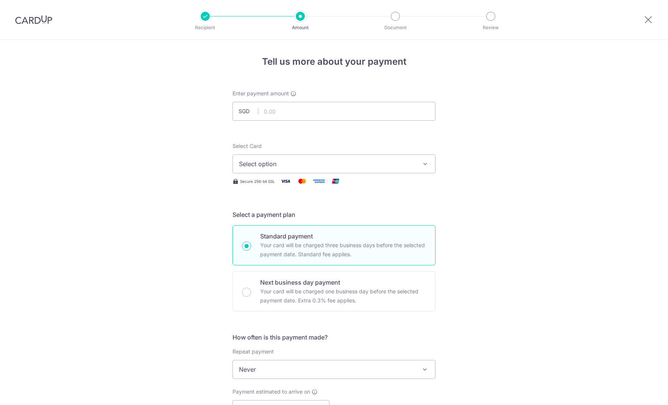  What do you see at coordinates (343, 296) in the screenshot?
I see `p: Your card will be charged one business day before the selected payment date. Extra 0.3% fee applies.` at bounding box center [343, 296].